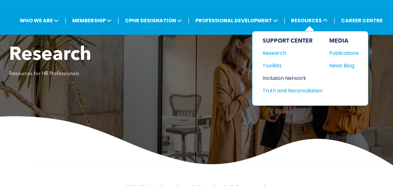  I want to click on span: CPHR DESIGNATION, so click(153, 20).